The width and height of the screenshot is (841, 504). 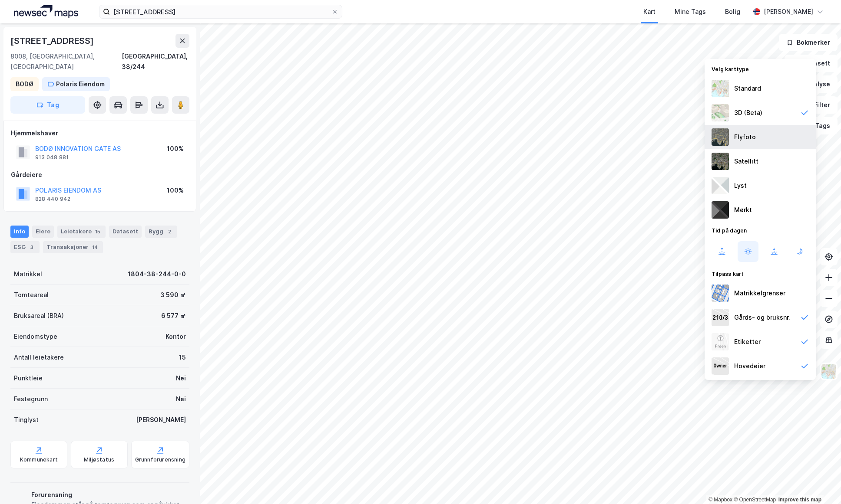 What do you see at coordinates (732, 12) in the screenshot?
I see `div: Bolig` at bounding box center [732, 12].